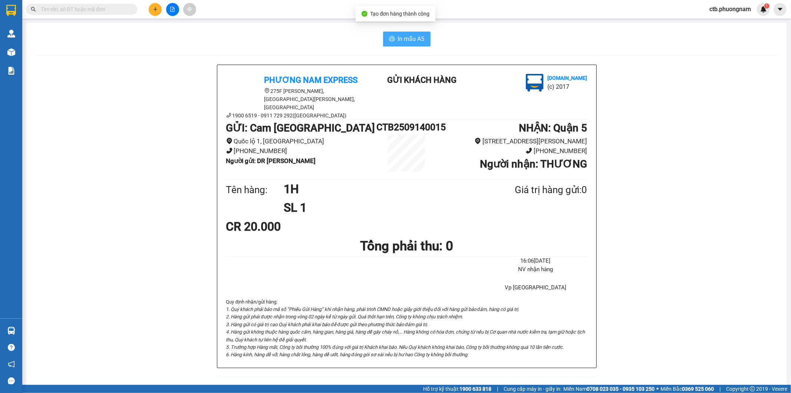 This screenshot has height=393, width=791. Describe the element at coordinates (173, 9) in the screenshot. I see `button: file-add` at that location.